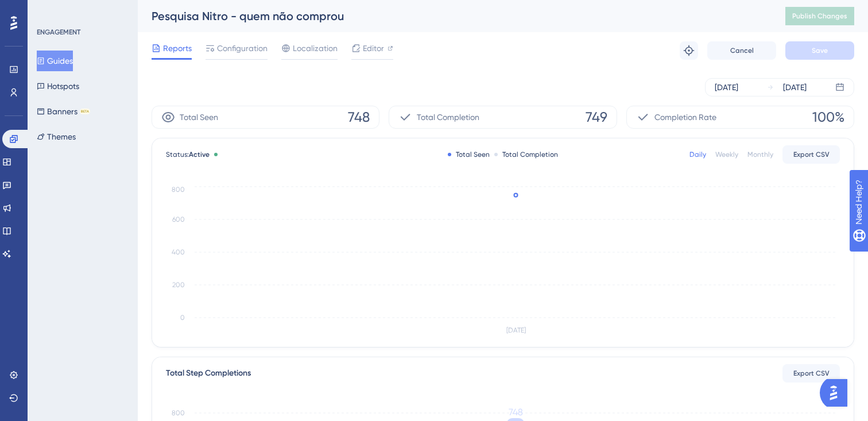 The height and width of the screenshot is (421, 868). I want to click on img: launcher-image-alternative-text, so click(14, 17).